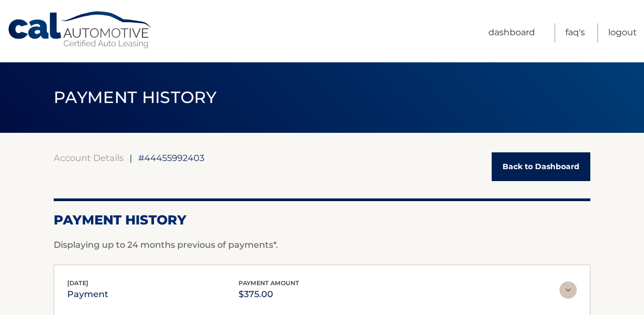 This screenshot has height=315, width=644. Describe the element at coordinates (322, 220) in the screenshot. I see `h2: Payment History` at that location.